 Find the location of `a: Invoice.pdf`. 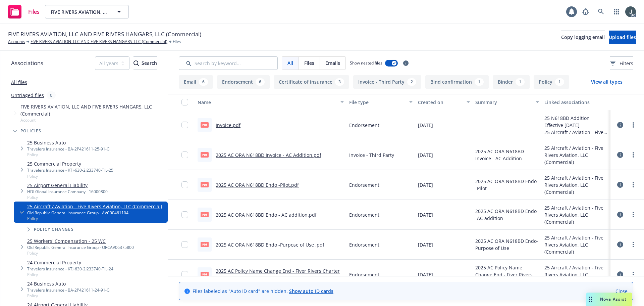

a: Invoice.pdf is located at coordinates (228, 125).